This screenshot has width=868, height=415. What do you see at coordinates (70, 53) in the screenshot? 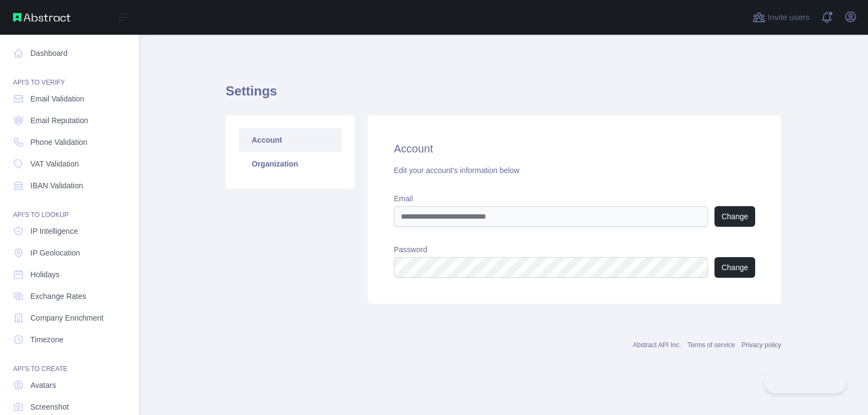
I see `a: Dashboard` at bounding box center [70, 53].